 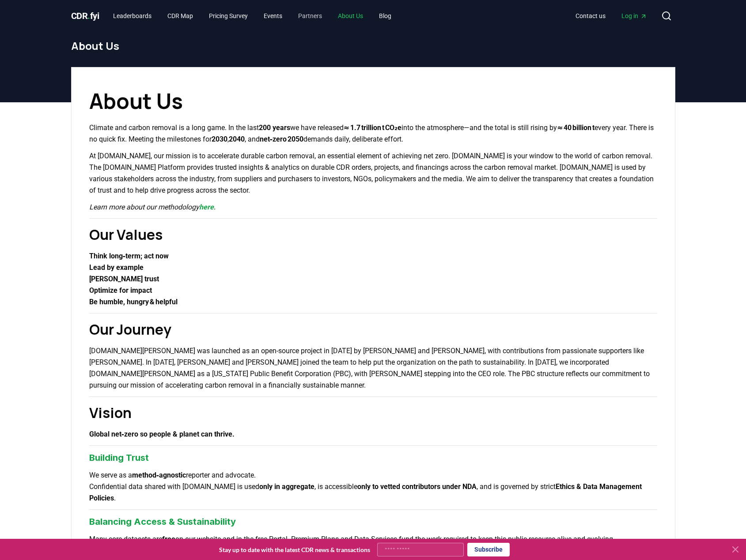 What do you see at coordinates (237, 139) in the screenshot?
I see `strong: 2040` at bounding box center [237, 139].